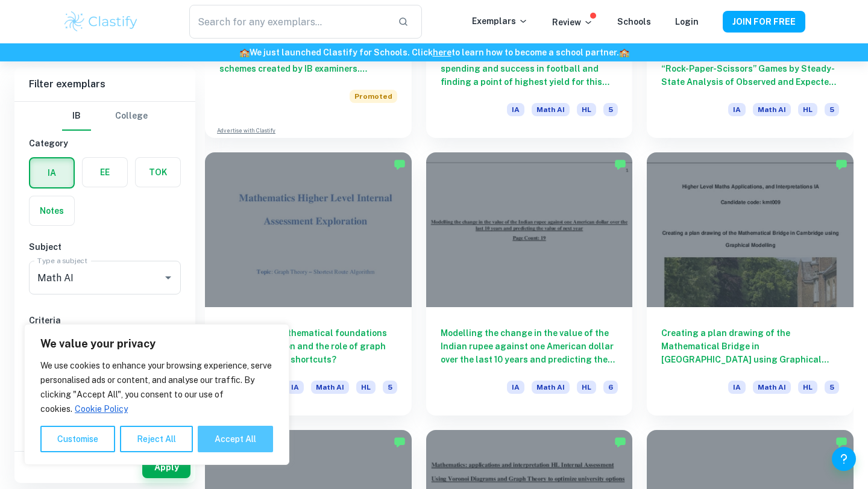 This screenshot has width=868, height=489. I want to click on a: Clastify logo, so click(101, 22).